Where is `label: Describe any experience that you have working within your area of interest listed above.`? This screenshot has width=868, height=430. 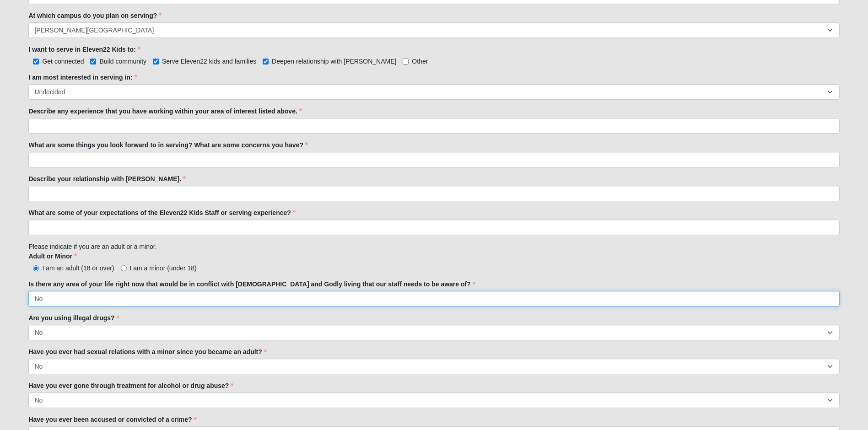 label: Describe any experience that you have working within your area of interest listed above. is located at coordinates (165, 111).